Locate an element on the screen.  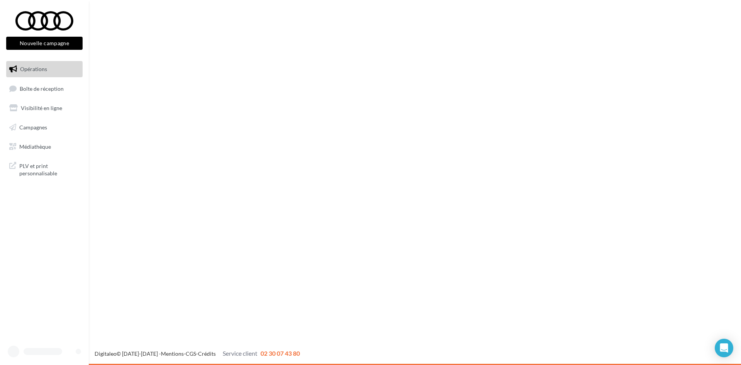
span: Campagnes is located at coordinates (33, 127).